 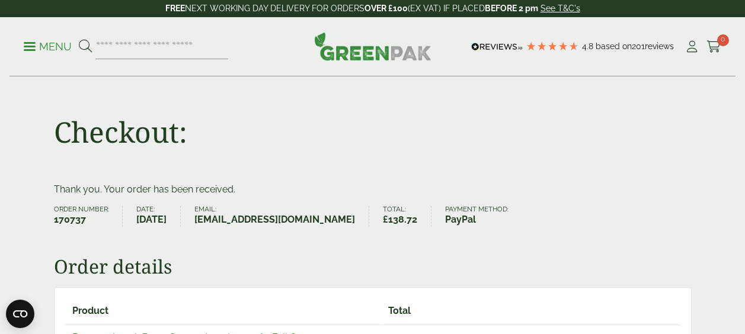 What do you see at coordinates (282, 216) in the screenshot?
I see `li: Email:` at bounding box center [282, 216].